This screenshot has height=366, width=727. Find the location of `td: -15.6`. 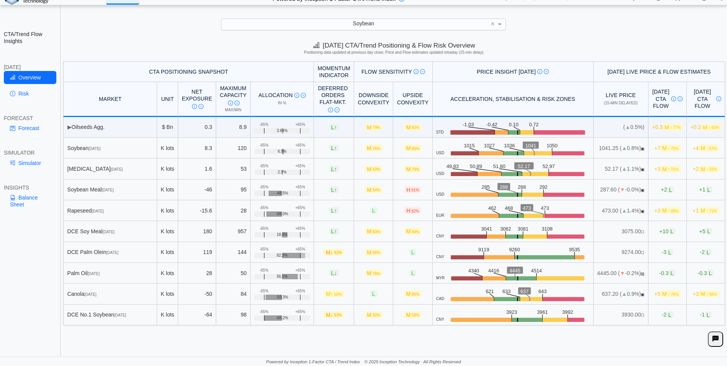

td: -15.6 is located at coordinates (197, 210).